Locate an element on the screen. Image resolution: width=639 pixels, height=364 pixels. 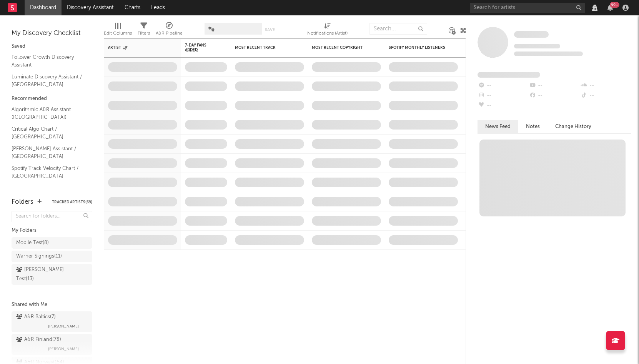
button: 99+ is located at coordinates (610, 8).